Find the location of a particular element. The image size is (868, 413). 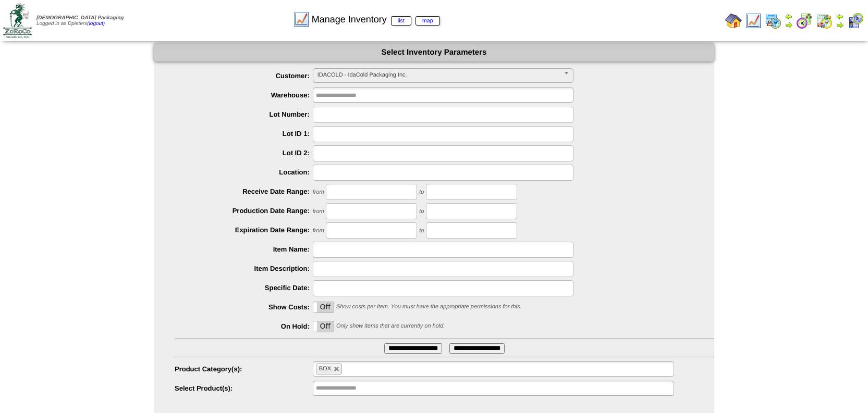

span: BOX is located at coordinates (325, 369).